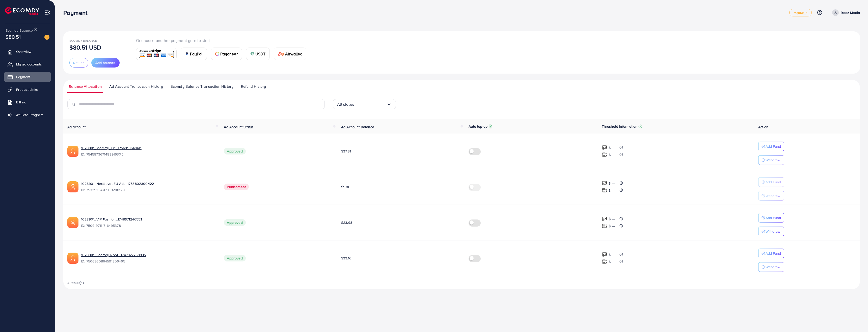 The image size is (868, 332). I want to click on span: Ad Account Status, so click(239, 127).